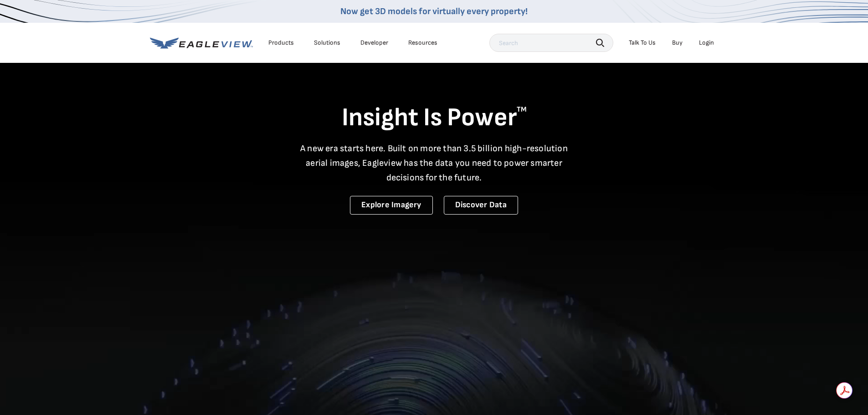 Image resolution: width=868 pixels, height=415 pixels. What do you see at coordinates (374, 43) in the screenshot?
I see `a: Developer` at bounding box center [374, 43].